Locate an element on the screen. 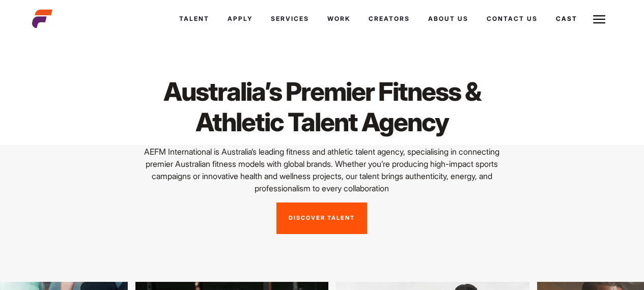 The height and width of the screenshot is (290, 644). a: About Us is located at coordinates (448, 19).